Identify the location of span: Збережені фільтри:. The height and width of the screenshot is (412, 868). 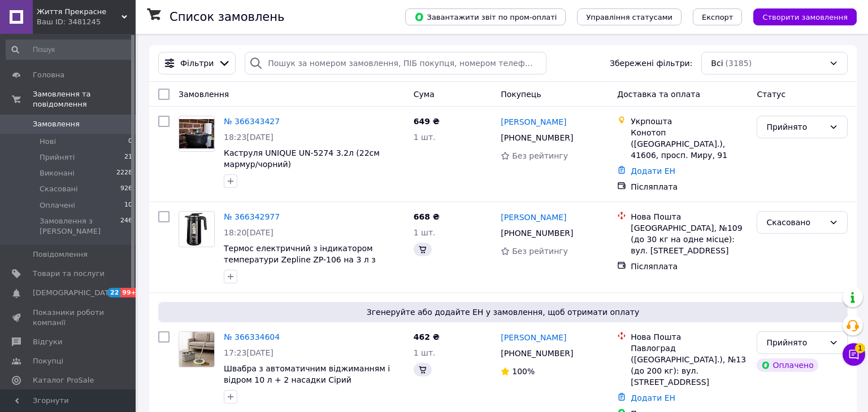
(651, 63).